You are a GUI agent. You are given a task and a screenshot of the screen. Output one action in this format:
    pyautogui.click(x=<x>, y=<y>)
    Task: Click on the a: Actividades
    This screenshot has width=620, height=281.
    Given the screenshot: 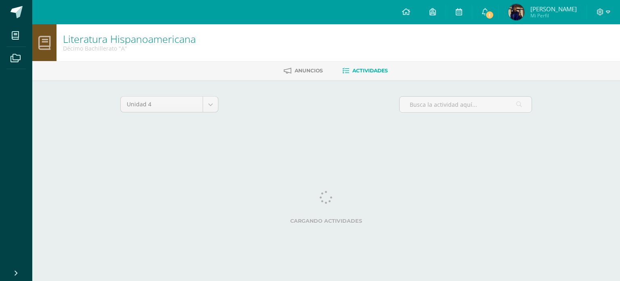 What is the action you would take?
    pyautogui.click(x=365, y=71)
    